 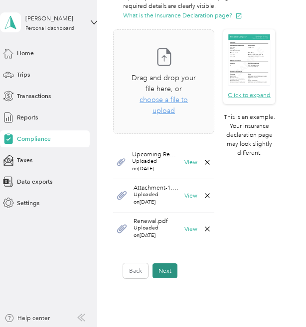 I want to click on span: Reports, so click(x=27, y=118).